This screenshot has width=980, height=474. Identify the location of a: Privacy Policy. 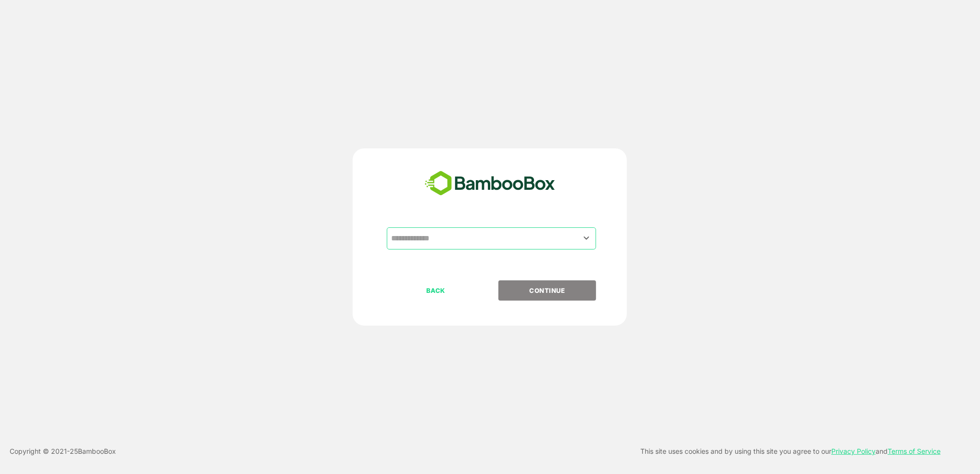
(853, 451).